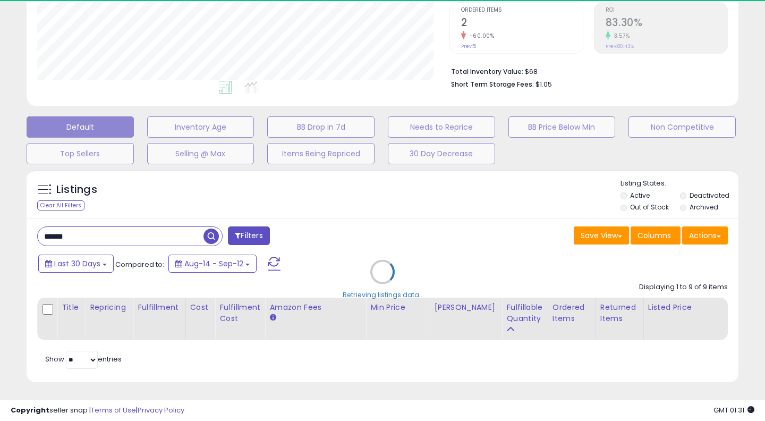  What do you see at coordinates (97, 410) in the screenshot?
I see `div: seller snap | |` at bounding box center [97, 410].